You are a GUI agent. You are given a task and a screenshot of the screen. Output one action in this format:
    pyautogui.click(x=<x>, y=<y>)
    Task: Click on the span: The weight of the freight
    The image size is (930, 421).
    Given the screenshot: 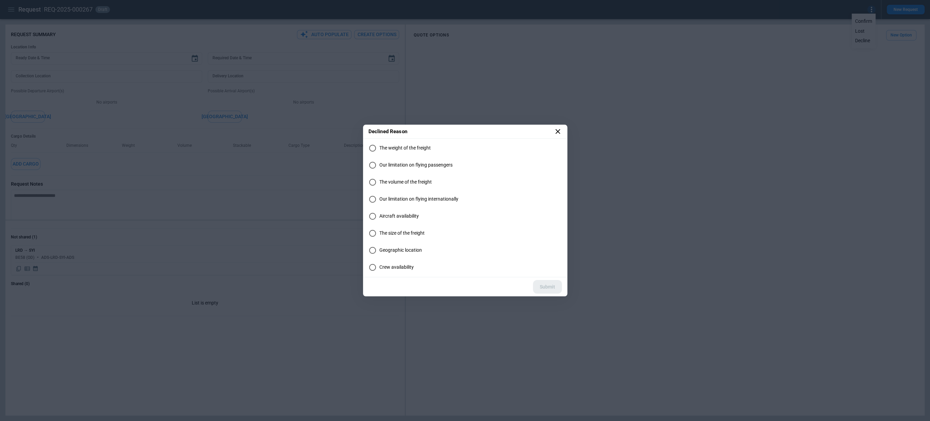 What is the action you would take?
    pyautogui.click(x=405, y=148)
    